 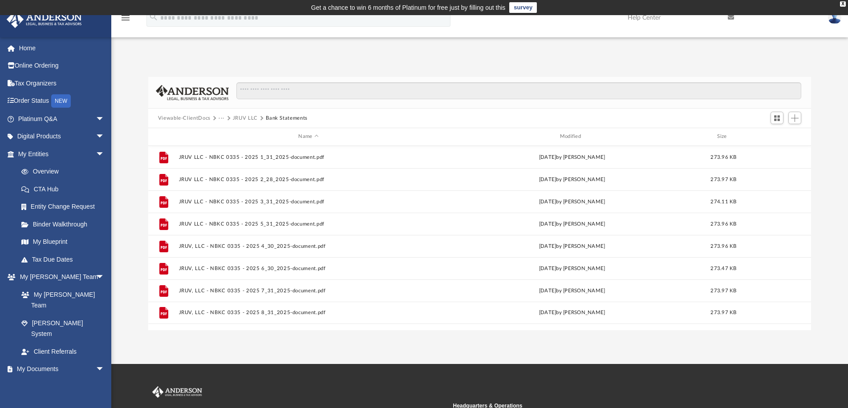 I want to click on a: Order StatusNEW, so click(x=62, y=101).